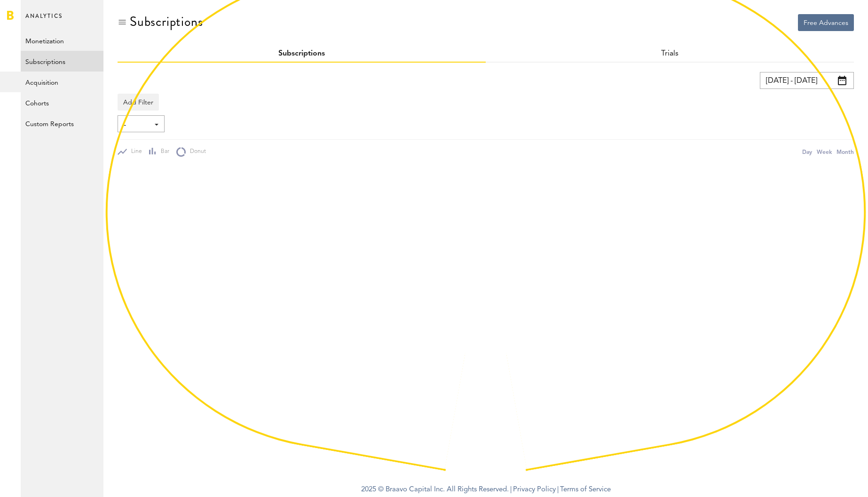 This screenshot has height=497, width=868. I want to click on a: Trials, so click(669, 54).